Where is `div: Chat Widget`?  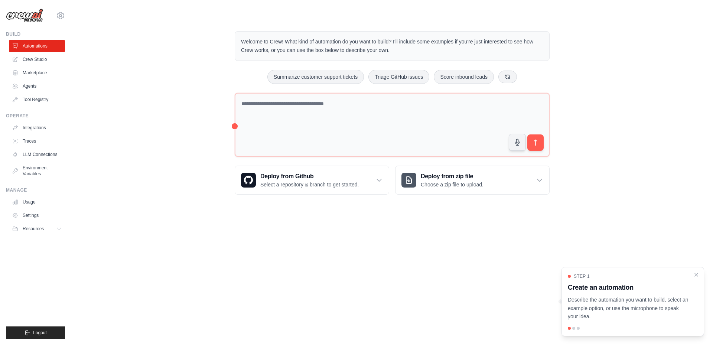 div: Chat Widget is located at coordinates (694, 327).